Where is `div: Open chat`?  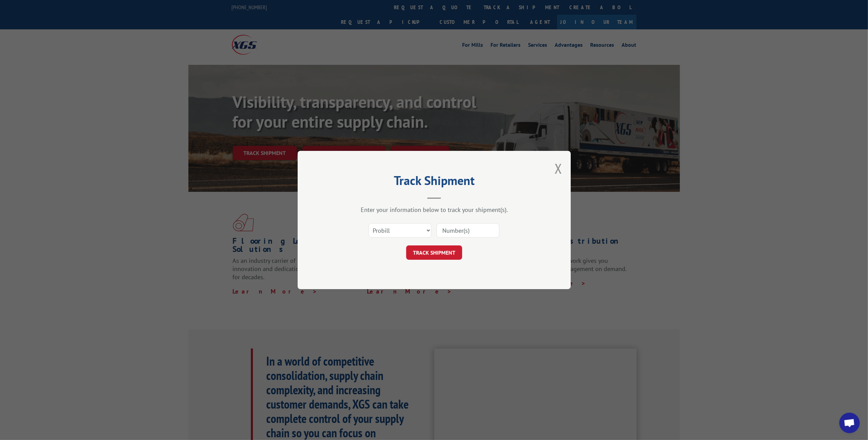 div: Open chat is located at coordinates (850, 423).